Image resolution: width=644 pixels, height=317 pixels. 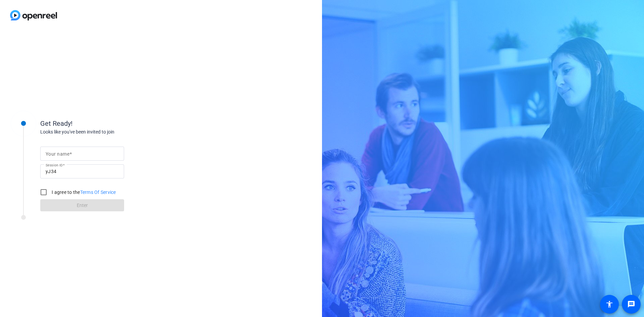 I want to click on a: Terms Of Service, so click(x=98, y=192).